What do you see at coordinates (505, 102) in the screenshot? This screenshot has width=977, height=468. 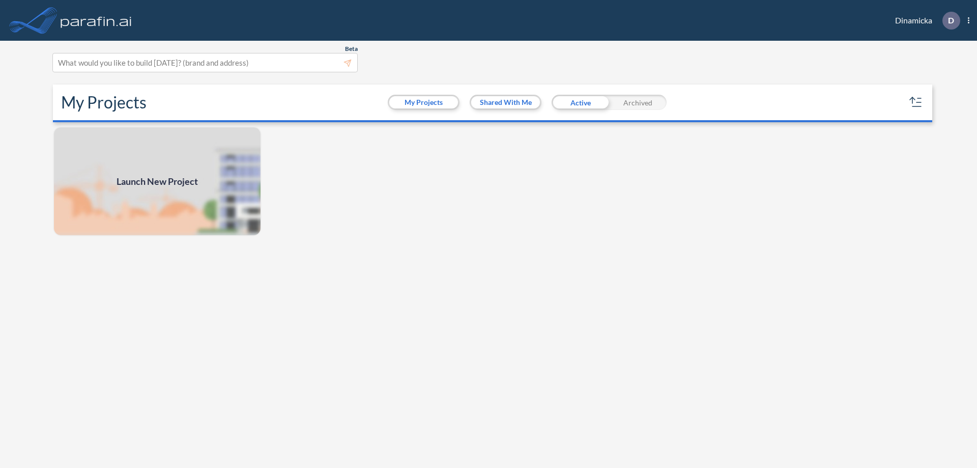 I see `button: Shared With Me` at bounding box center [505, 102].